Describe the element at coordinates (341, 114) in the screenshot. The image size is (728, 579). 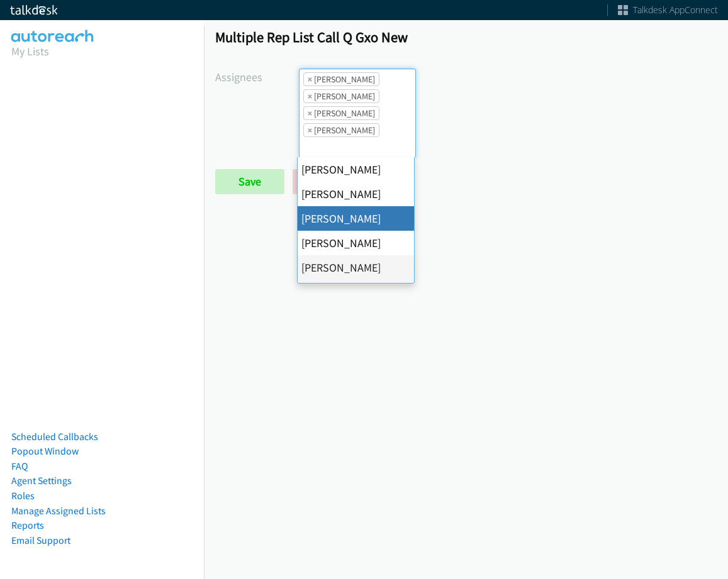
I see `li: Tatiana Medina` at that location.